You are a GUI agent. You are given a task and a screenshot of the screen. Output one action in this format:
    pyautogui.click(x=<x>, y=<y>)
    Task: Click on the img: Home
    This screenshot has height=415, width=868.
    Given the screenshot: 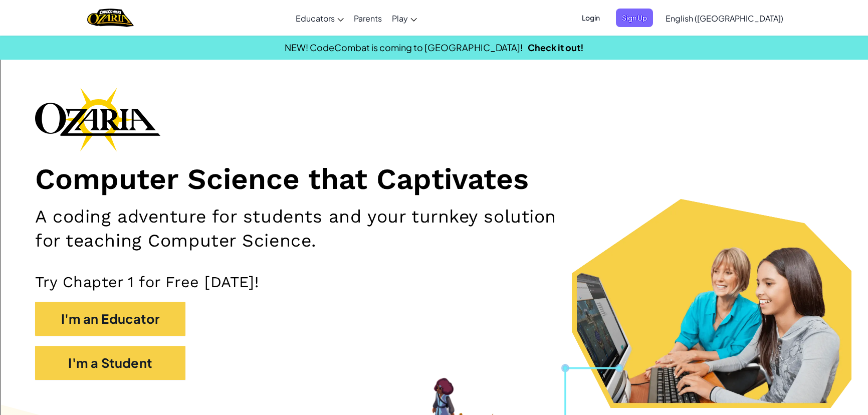 What is the action you would take?
    pyautogui.click(x=110, y=17)
    